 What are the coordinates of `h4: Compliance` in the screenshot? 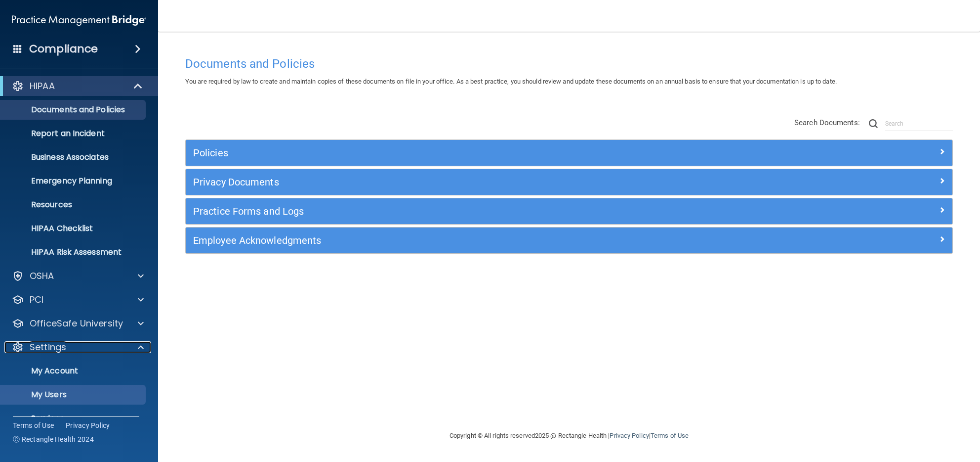 It's located at (63, 49).